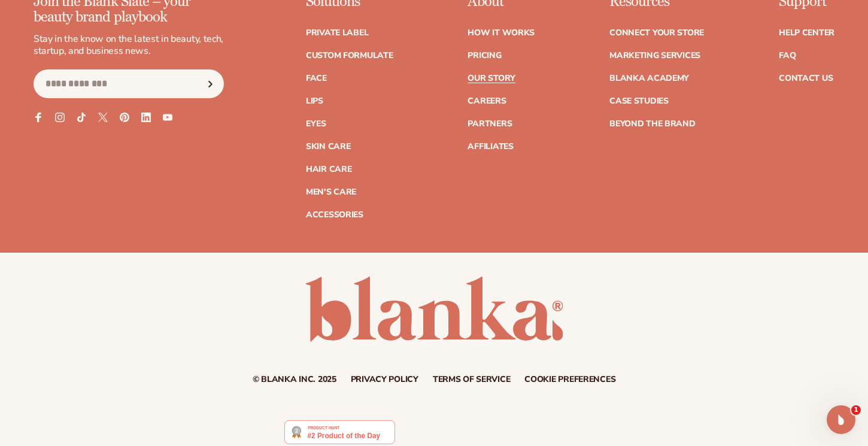  What do you see at coordinates (486, 101) in the screenshot?
I see `a: Careers` at bounding box center [486, 101].